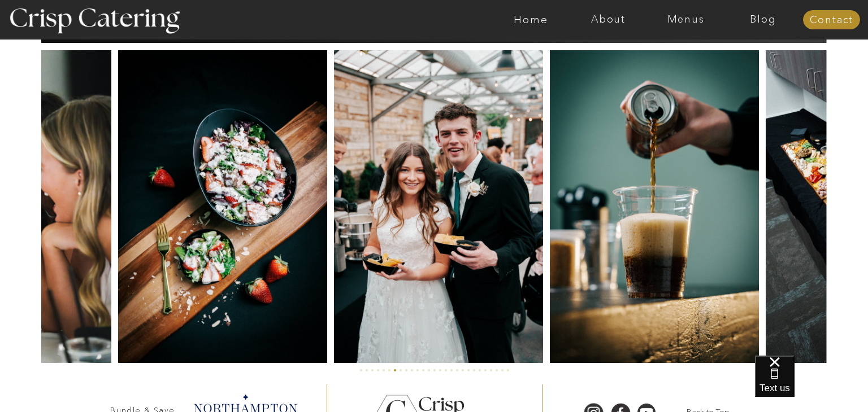 This screenshot has width=868, height=412. What do you see at coordinates (608, 20) in the screenshot?
I see `a: About` at bounding box center [608, 20].